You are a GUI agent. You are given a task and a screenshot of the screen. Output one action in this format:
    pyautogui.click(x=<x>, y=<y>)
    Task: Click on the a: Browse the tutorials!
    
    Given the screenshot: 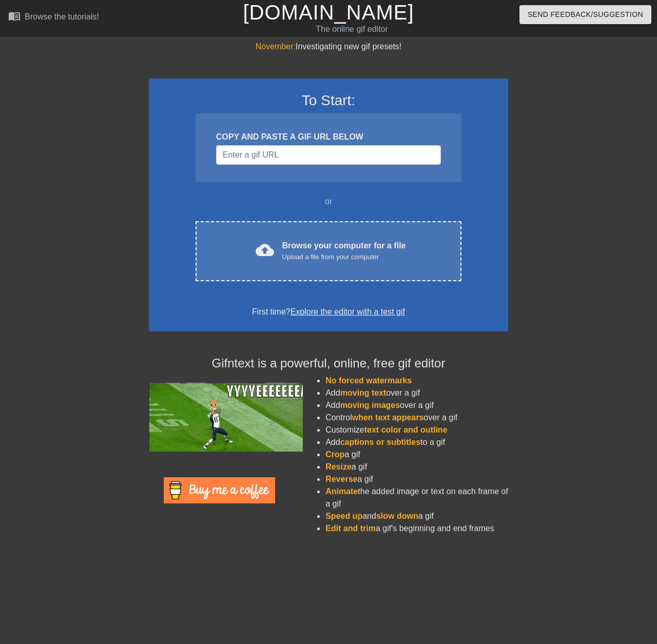 What is the action you would take?
    pyautogui.click(x=54, y=18)
    